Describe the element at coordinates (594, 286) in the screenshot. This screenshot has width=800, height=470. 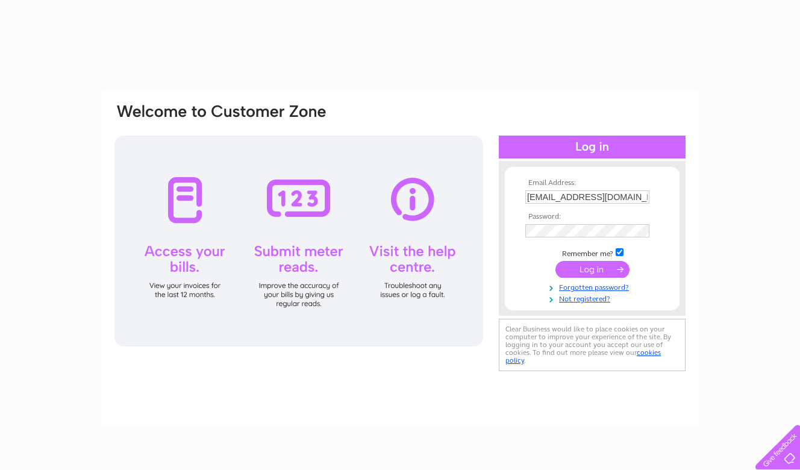
I see `a: Forgotten password?` at that location.